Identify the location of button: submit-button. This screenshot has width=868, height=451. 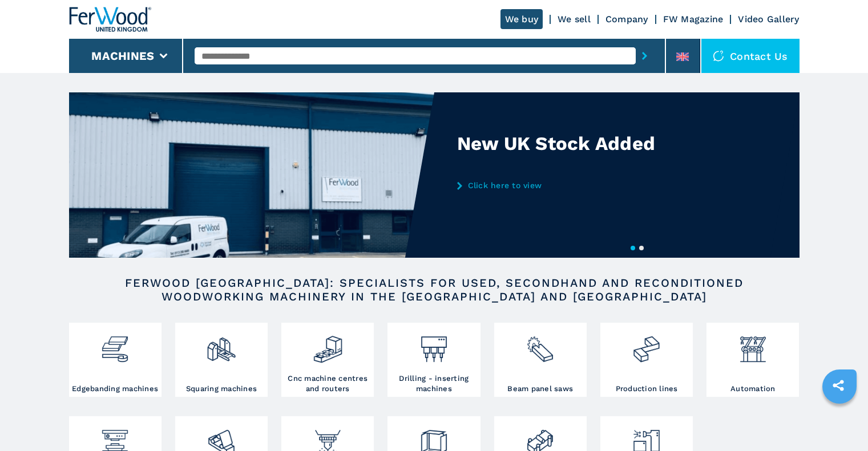
(644, 56).